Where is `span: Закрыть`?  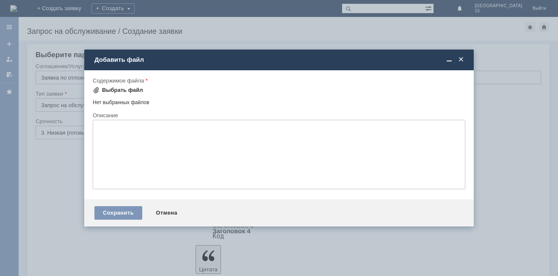
span: Закрыть is located at coordinates (461, 60).